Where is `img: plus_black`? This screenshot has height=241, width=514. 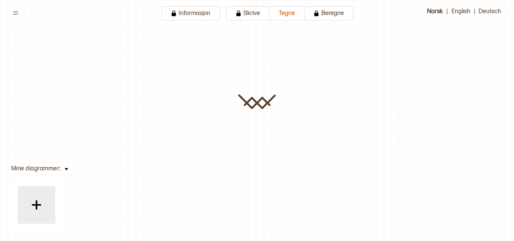
img: plus_black is located at coordinates (36, 205).